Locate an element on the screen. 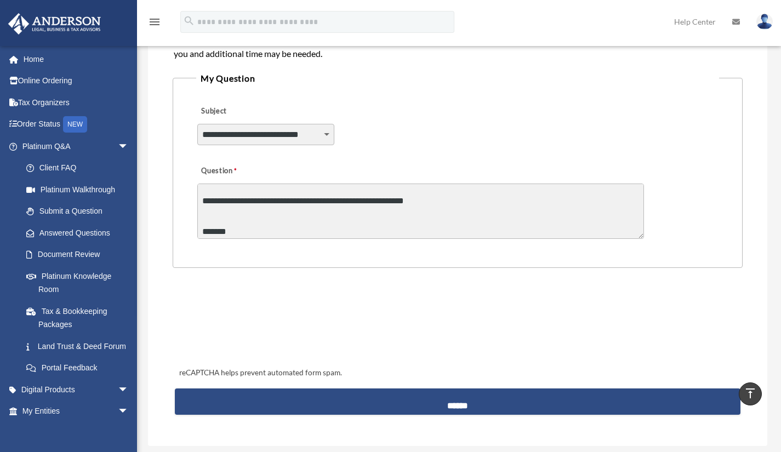 The image size is (781, 452). img: User Pic is located at coordinates (765, 21).